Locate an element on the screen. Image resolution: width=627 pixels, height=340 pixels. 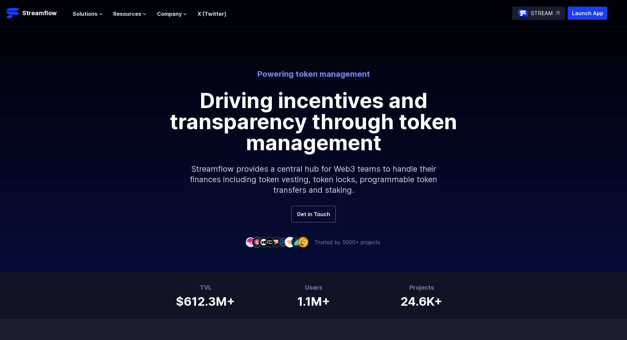
button: Solutions is located at coordinates (88, 14).